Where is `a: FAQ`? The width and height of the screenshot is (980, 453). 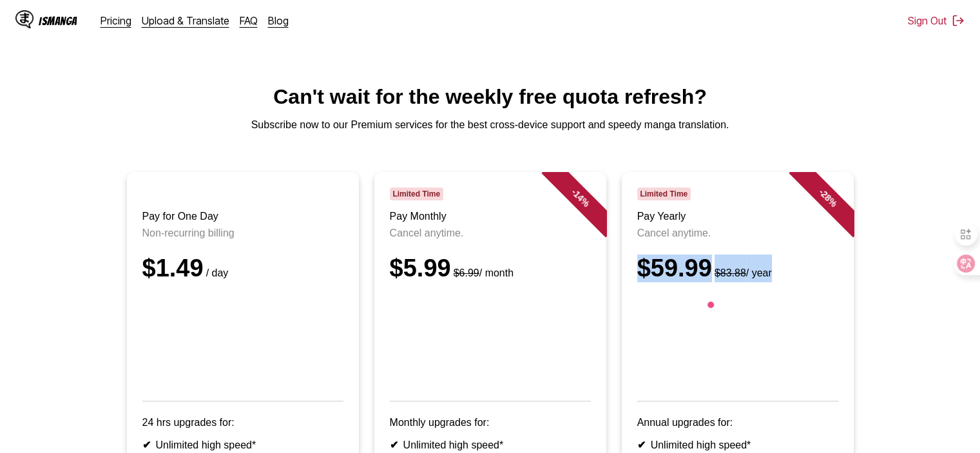
a: FAQ is located at coordinates (248, 21).